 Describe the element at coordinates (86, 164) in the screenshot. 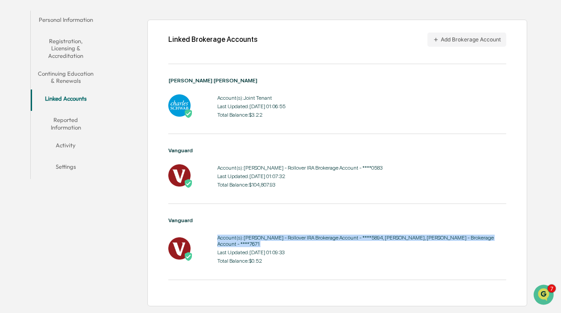

I see `img: image-d93abb56.png` at that location.